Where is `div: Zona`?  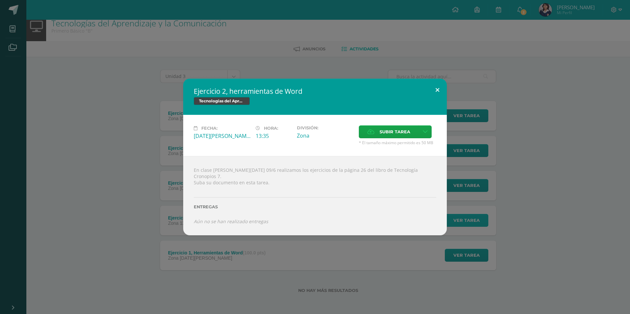
div: Zona is located at coordinates (325, 136).